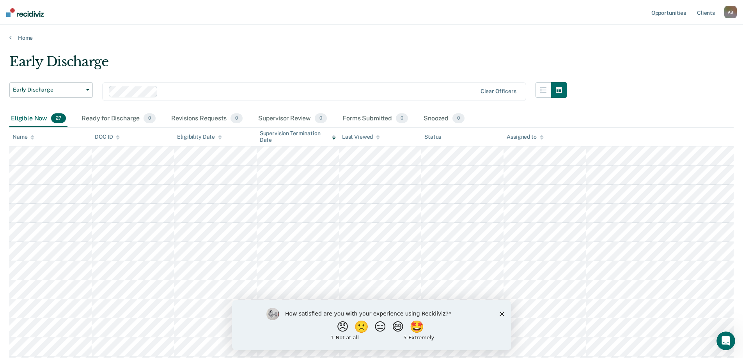 The height and width of the screenshot is (358, 743). I want to click on div: A B, so click(730, 12).